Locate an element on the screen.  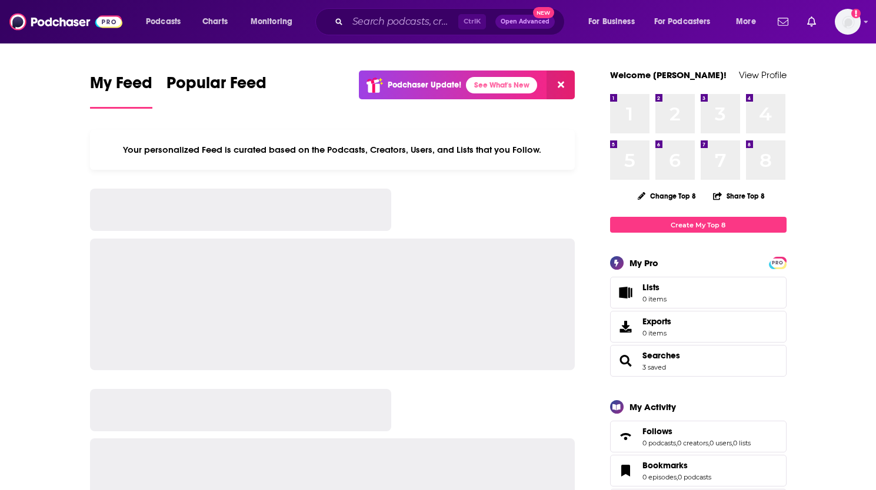
div: Your personalized Feed is curated based on the Podcasts, Creators, Users, and Lists that you Follow. is located at coordinates (332, 150).